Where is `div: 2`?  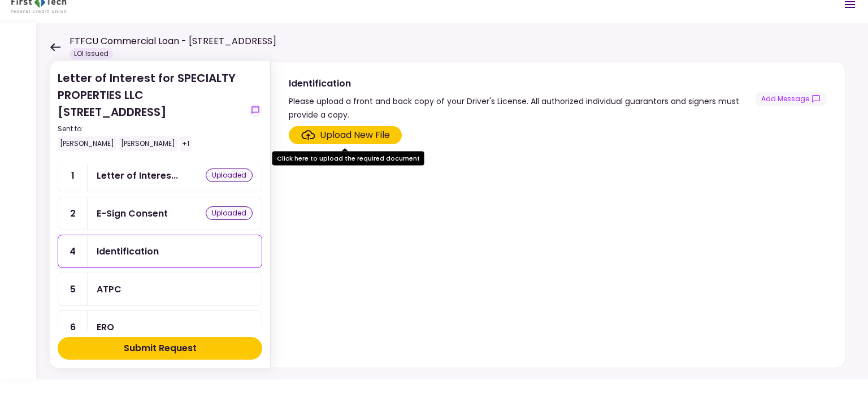 div: 2 is located at coordinates (73, 213).